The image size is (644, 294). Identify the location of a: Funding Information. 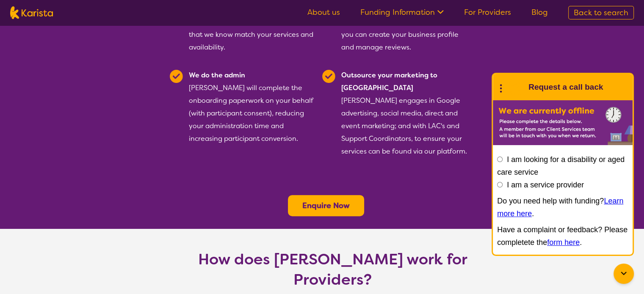
(402, 12).